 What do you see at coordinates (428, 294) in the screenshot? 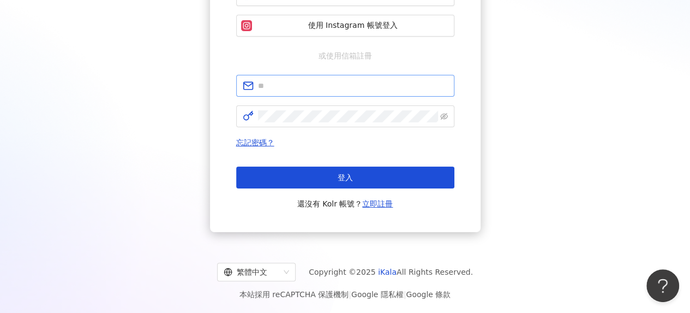
I see `a: Google 條款` at bounding box center [428, 294].